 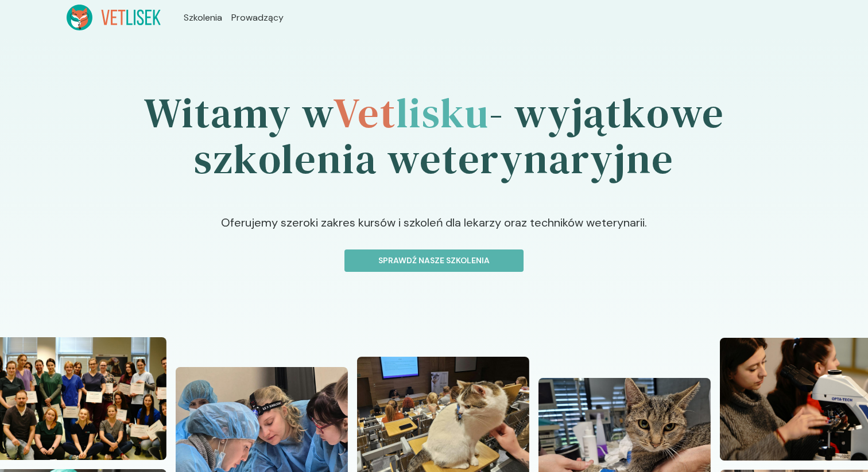 I want to click on a: Szkolenia, so click(x=203, y=18).